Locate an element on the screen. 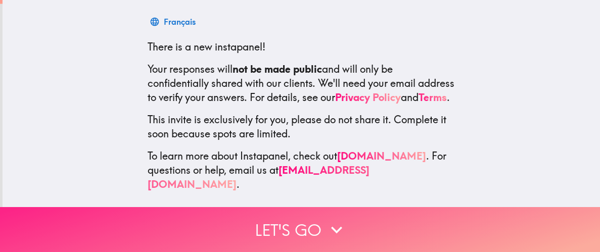  a: Privacy Policy is located at coordinates (368, 97).